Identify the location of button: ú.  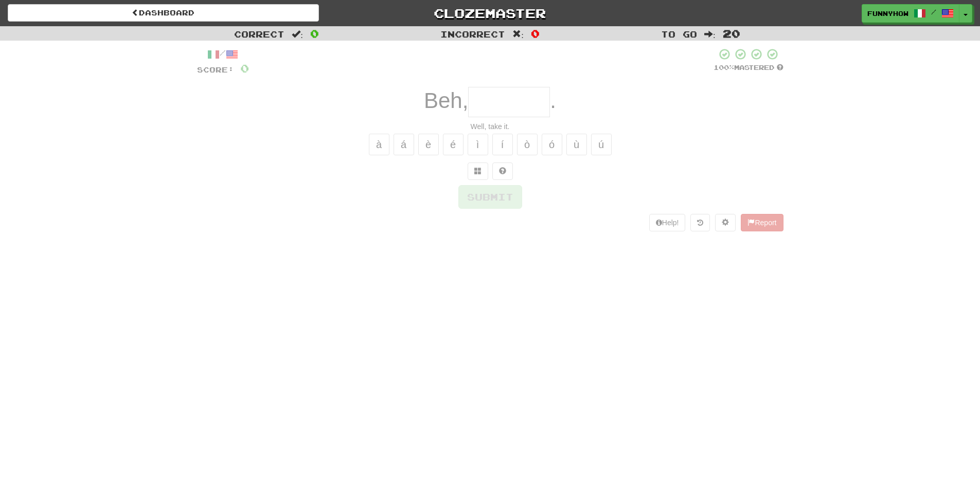
(601, 145).